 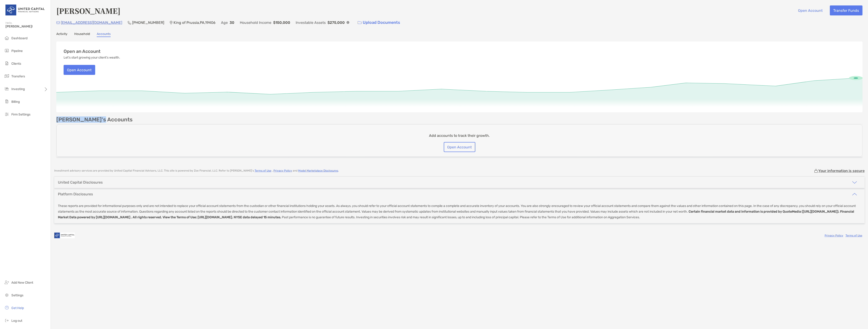 I want to click on img: settings icon, so click(x=7, y=295).